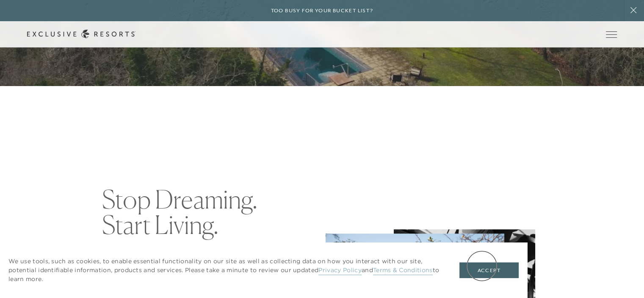 The width and height of the screenshot is (644, 298). What do you see at coordinates (322, 11) in the screenshot?
I see `h6: Too busy for your bucket list?` at bounding box center [322, 11].